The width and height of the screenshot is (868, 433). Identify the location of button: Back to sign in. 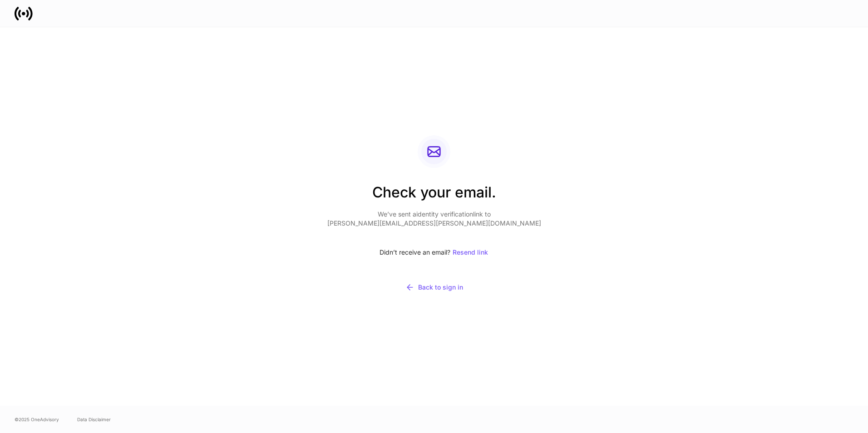
(434, 288).